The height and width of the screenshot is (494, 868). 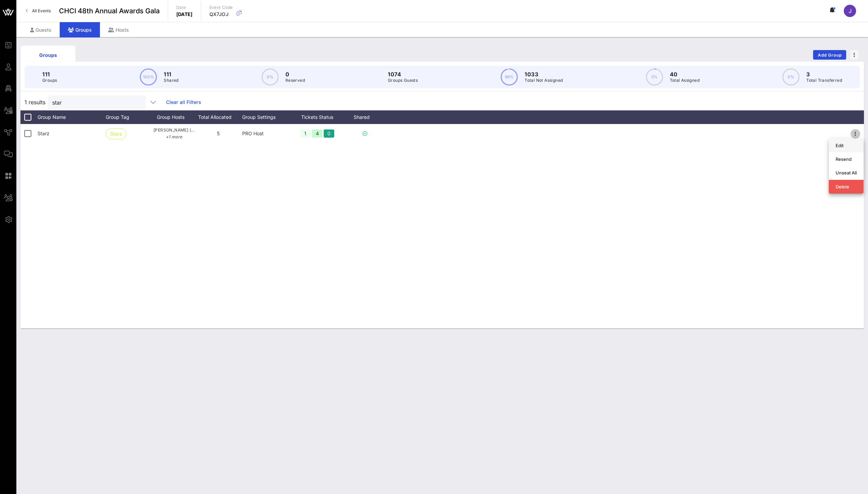 What do you see at coordinates (544, 81) in the screenshot?
I see `p: Total Not Assigned` at bounding box center [544, 81].